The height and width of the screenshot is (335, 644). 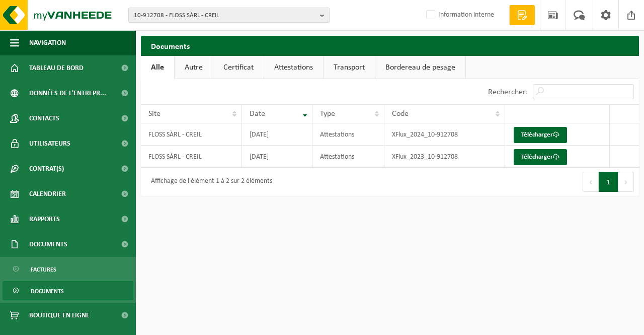 I want to click on label: Rechercher:, so click(x=508, y=92).